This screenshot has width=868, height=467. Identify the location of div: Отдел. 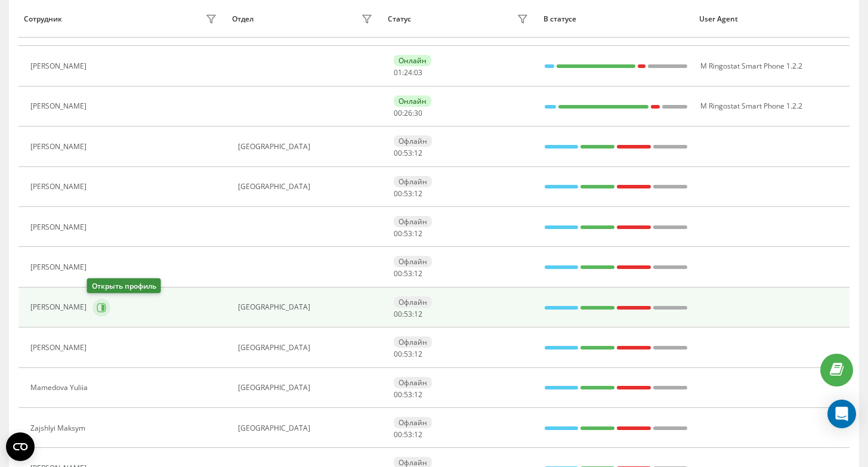
(242, 19).